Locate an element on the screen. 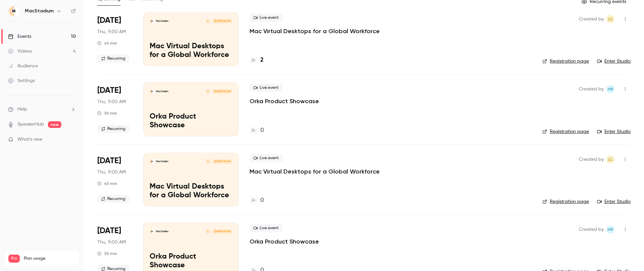  h6: MacStadium is located at coordinates (39, 11).